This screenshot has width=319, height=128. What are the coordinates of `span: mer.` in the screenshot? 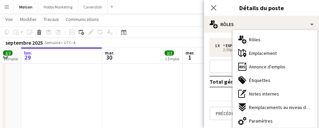 It's located at (190, 53).